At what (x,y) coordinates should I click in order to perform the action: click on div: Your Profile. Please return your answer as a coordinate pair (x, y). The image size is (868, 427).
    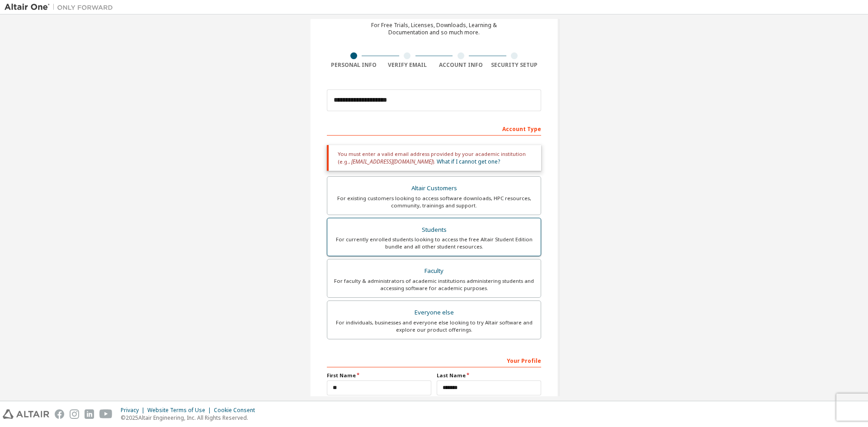
    Looking at the image, I should click on (434, 360).